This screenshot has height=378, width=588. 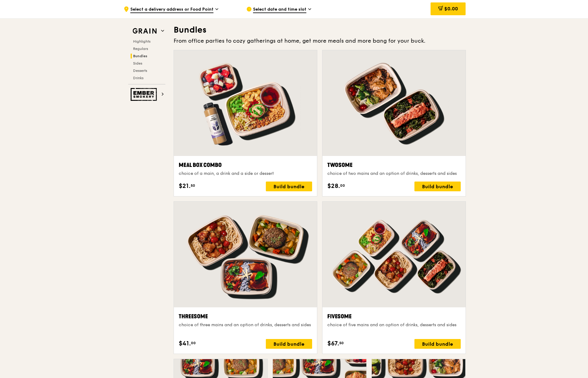 I want to click on span: Bundles, so click(x=140, y=56).